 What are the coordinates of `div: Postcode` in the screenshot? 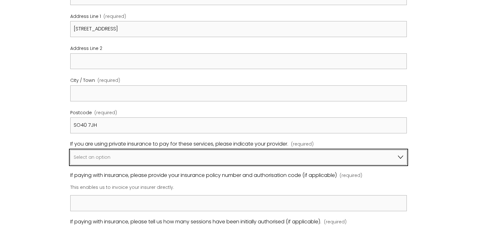 It's located at (238, 113).